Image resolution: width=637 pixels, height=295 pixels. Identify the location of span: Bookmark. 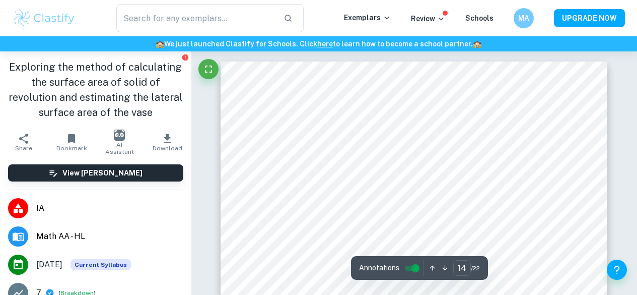
(72, 148).